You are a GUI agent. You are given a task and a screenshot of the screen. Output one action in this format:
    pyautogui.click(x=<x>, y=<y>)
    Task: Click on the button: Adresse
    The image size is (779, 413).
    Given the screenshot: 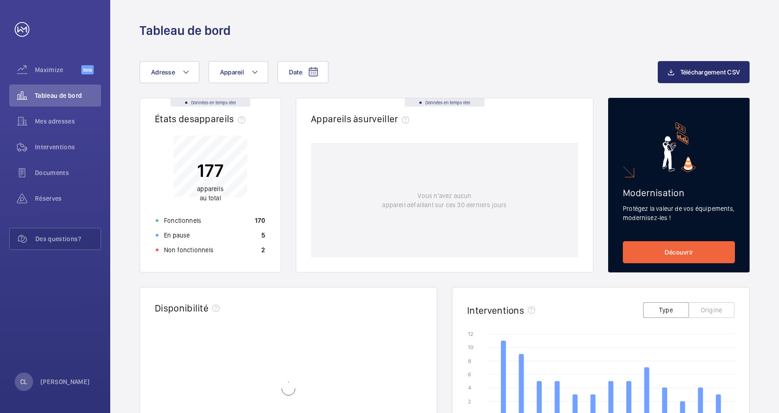 What is the action you would take?
    pyautogui.click(x=170, y=72)
    